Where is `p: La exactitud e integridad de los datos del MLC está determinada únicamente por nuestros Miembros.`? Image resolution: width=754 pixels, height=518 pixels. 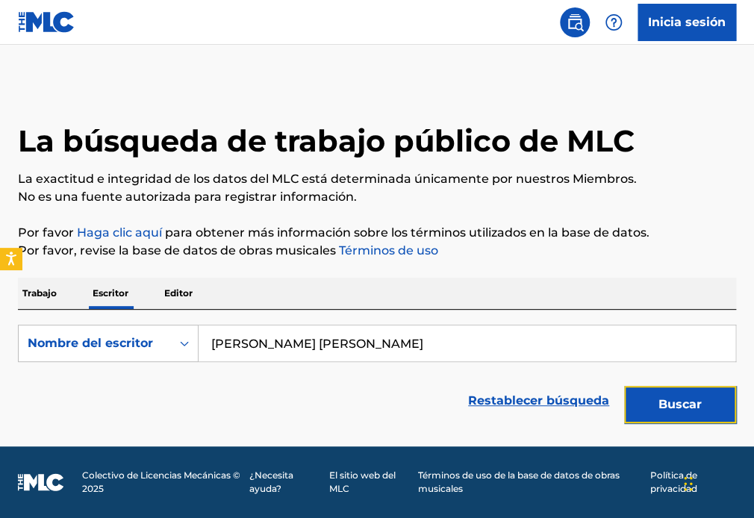 p: La exactitud e integridad de los datos del MLC está determinada únicamente por nuestros Miembros. is located at coordinates (377, 179).